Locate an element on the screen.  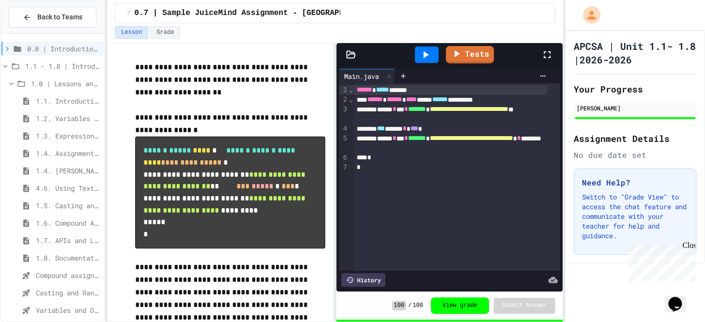
span: 1.2. Variables and Data Types is located at coordinates (68, 118).